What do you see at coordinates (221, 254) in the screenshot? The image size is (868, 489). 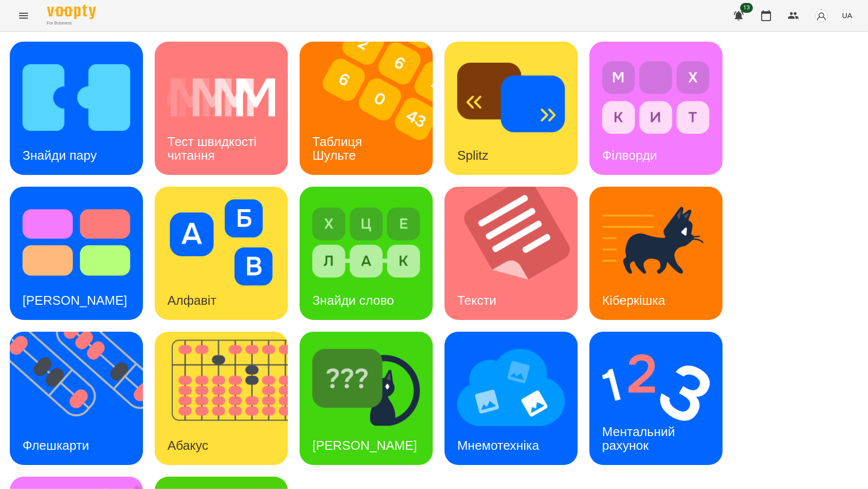 I see `a: АлфавітАлфавіт` at bounding box center [221, 254].